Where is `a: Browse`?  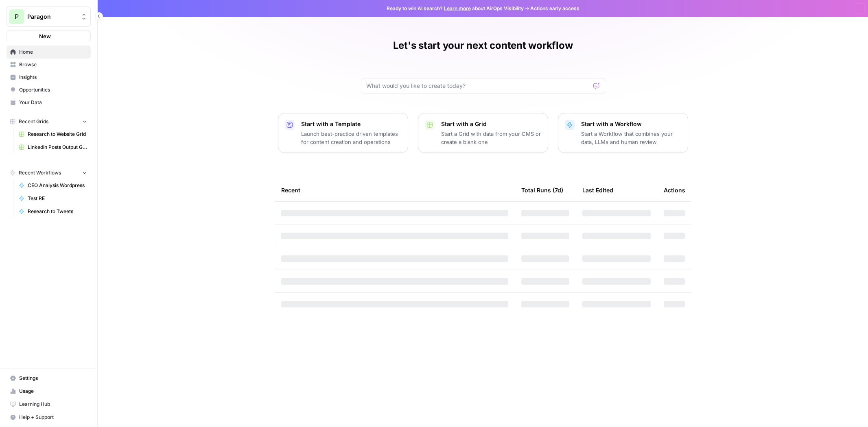 a: Browse is located at coordinates (49, 64).